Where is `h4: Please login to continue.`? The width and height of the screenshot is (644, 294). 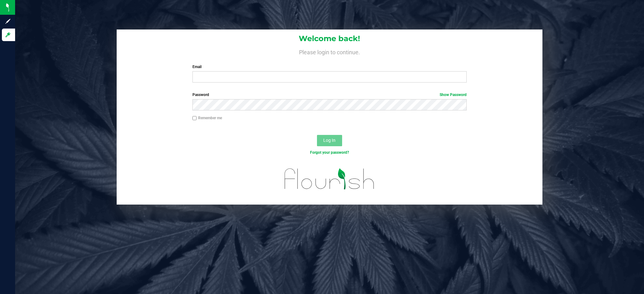 h4: Please login to continue. is located at coordinates (329, 52).